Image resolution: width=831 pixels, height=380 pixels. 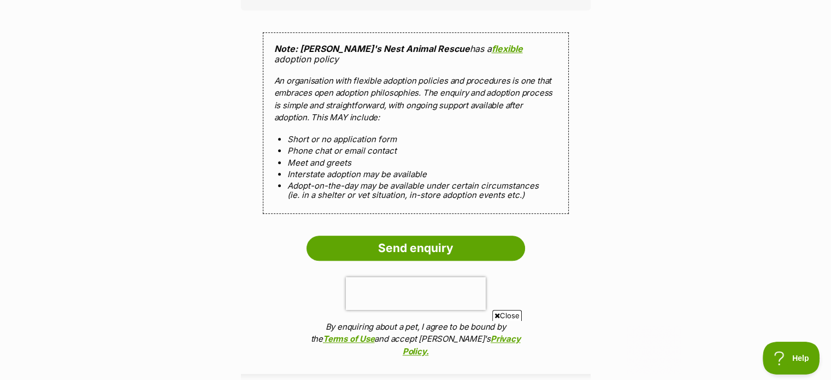 I want to click on li: Adopt-on-the-day may be available under certain circumstances (ie. in a shelter or vet situation,..., so click(x=416, y=190).